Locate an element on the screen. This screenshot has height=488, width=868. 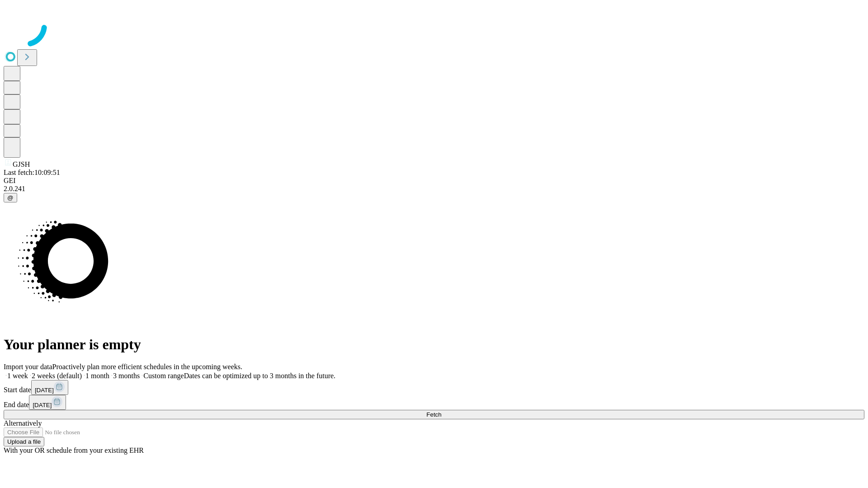
h1: Your planner is empty is located at coordinates (434, 344).